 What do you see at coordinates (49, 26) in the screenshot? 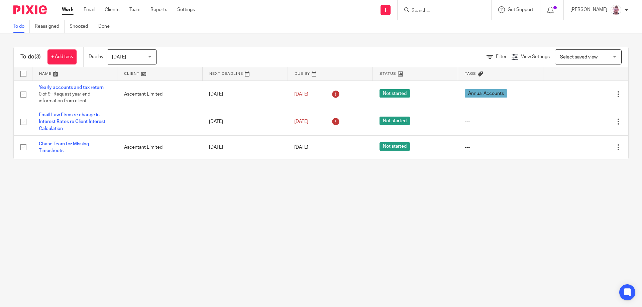
I see `a: Reassigned` at bounding box center [49, 26].